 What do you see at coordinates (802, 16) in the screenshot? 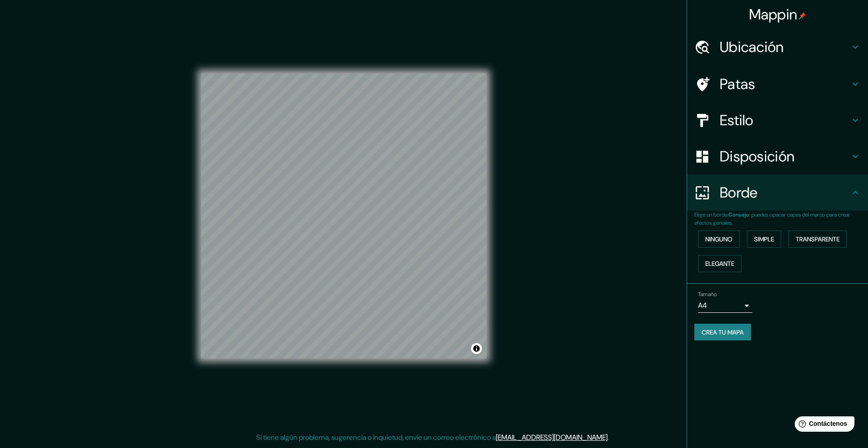
I see `img: pin-icon.png` at bounding box center [802, 16].